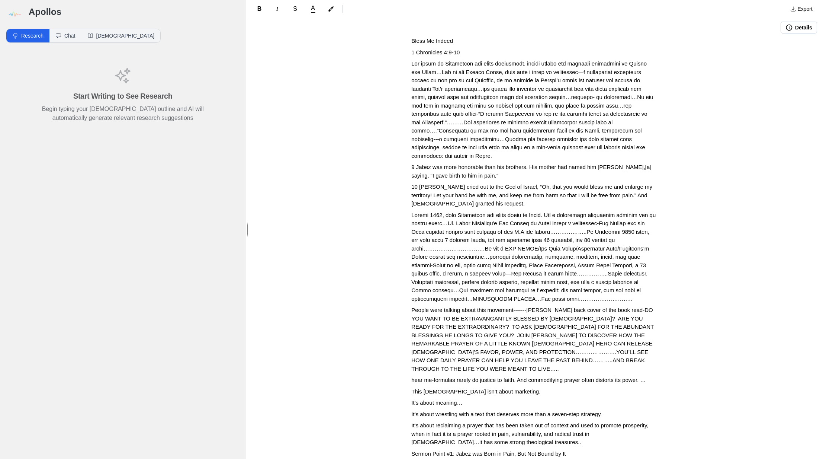  I want to click on button: Research, so click(28, 36).